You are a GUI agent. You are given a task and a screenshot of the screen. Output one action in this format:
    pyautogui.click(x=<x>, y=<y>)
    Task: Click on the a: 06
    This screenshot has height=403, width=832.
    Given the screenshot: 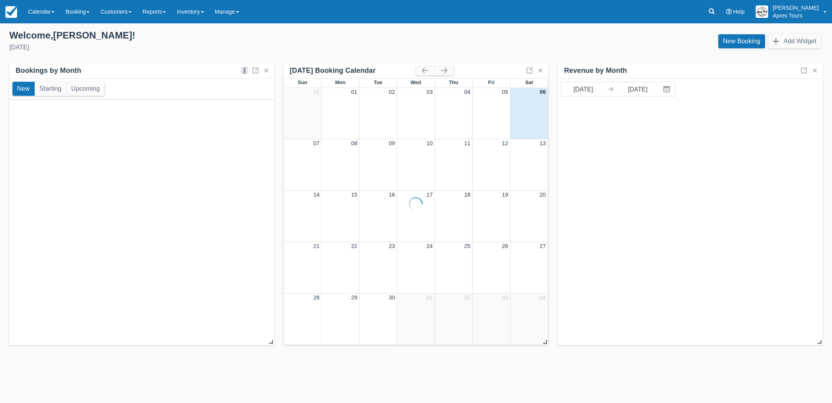 What is the action you would take?
    pyautogui.click(x=543, y=92)
    